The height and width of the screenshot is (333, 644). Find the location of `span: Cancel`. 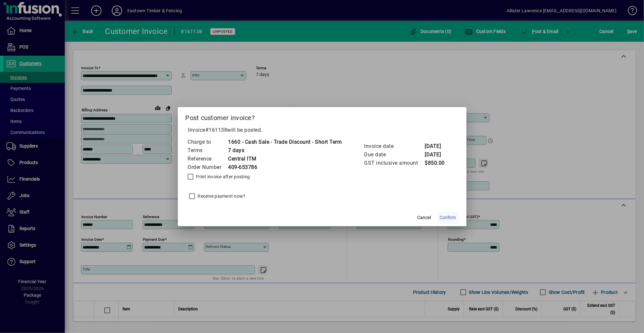

span: Cancel is located at coordinates (424, 217).